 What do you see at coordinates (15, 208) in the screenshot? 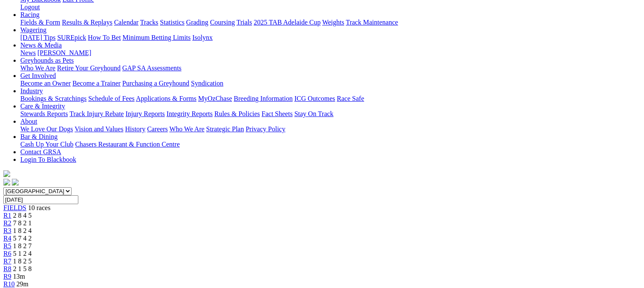
I see `span: FIELDS` at bounding box center [15, 208].